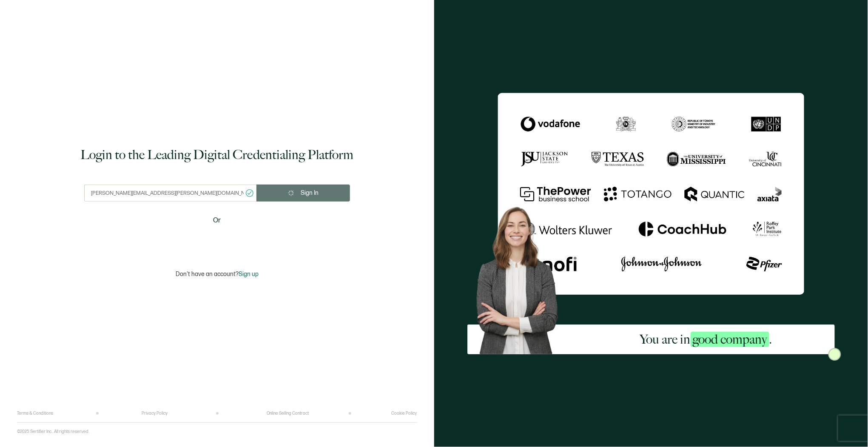  I want to click on span: Or, so click(217, 220).